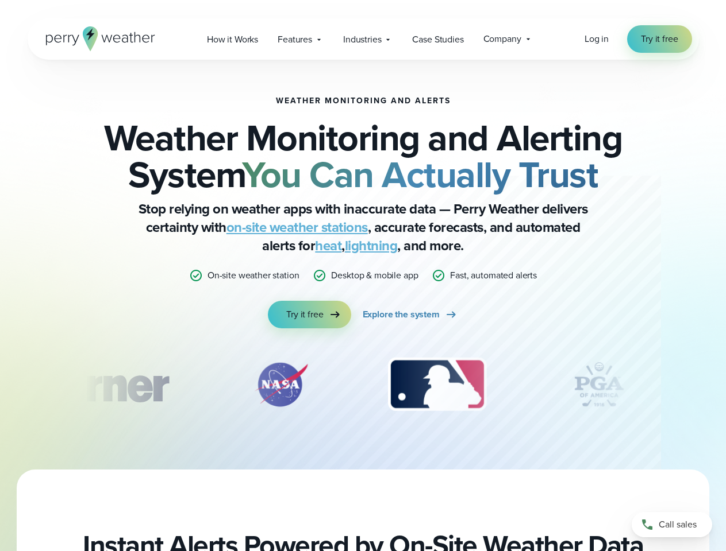 The height and width of the screenshot is (551, 726). Describe the element at coordinates (281, 385) in the screenshot. I see `img: NASA.svg` at that location.